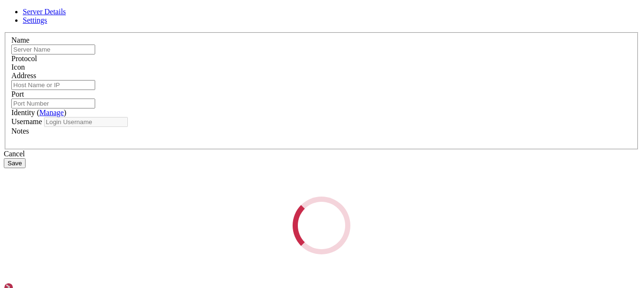 The image size is (643, 288). Describe the element at coordinates (18, 94) in the screenshot. I see `label: Port` at that location.